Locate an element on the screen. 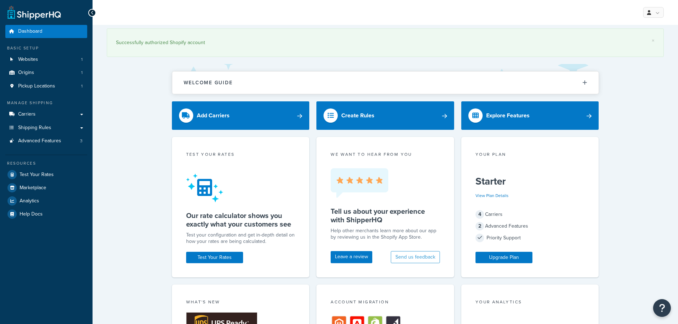  h2: Welcome Guide is located at coordinates (208, 83).